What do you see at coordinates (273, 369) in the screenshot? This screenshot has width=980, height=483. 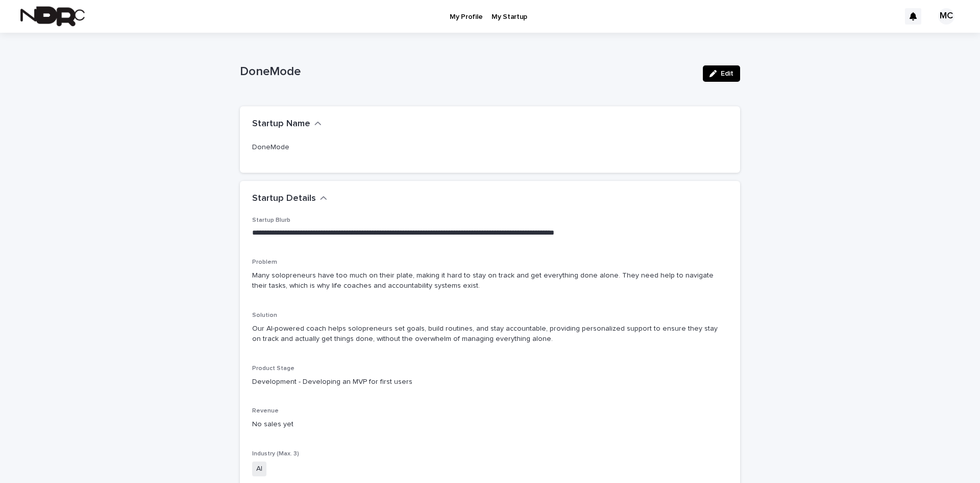 I see `span: Product Stage` at bounding box center [273, 369].